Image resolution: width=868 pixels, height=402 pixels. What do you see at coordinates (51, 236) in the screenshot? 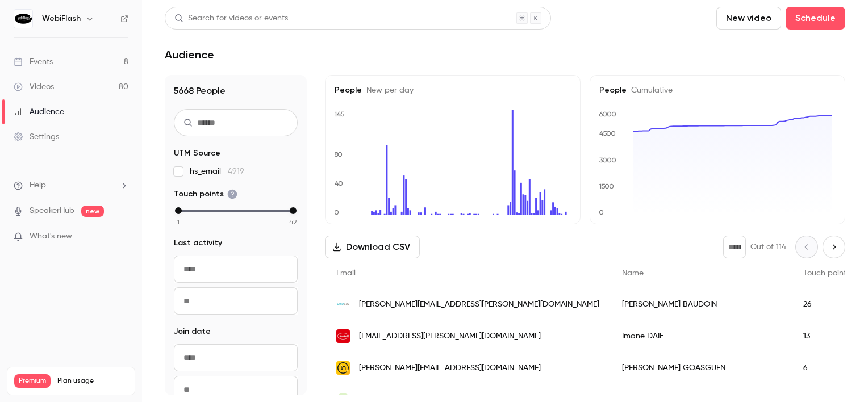
I see `span: What's new` at bounding box center [51, 236].